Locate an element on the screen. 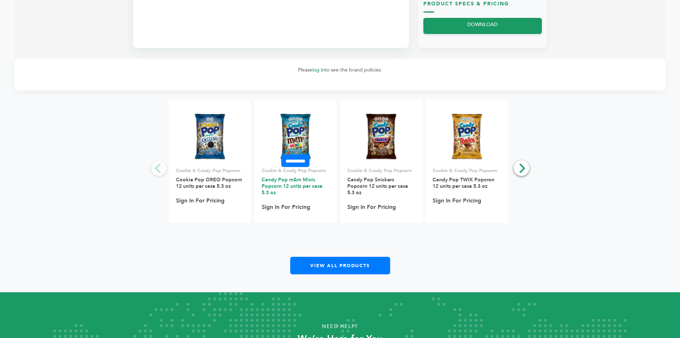 The image size is (680, 338). h3: Product Specs & Pricing is located at coordinates (483, 6).